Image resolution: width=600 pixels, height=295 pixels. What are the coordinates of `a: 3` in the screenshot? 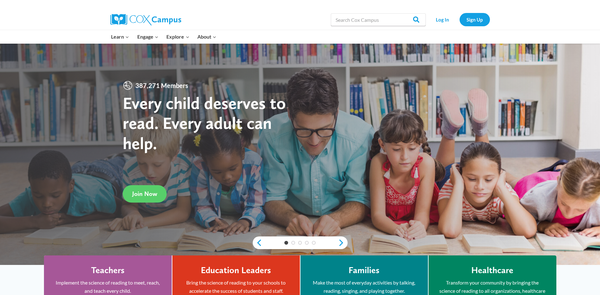 It's located at (300, 243).